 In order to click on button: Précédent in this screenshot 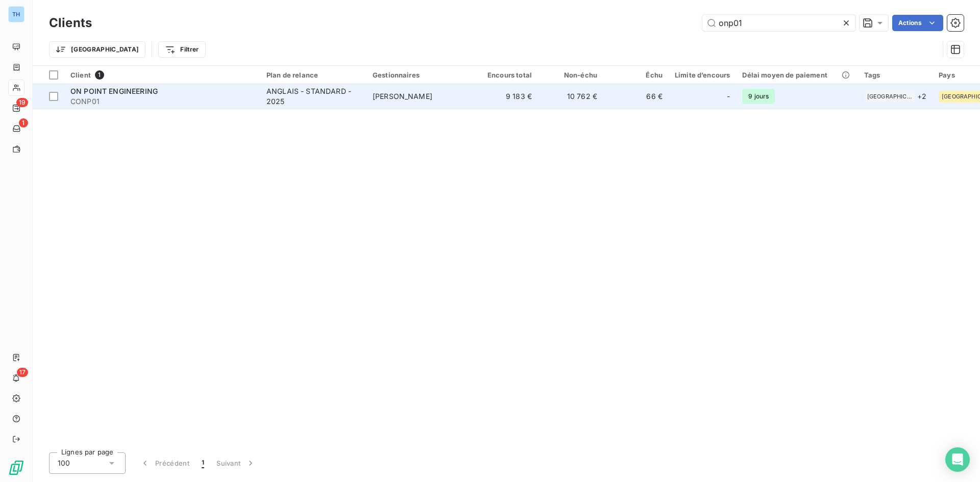, I will do `click(165, 463)`.